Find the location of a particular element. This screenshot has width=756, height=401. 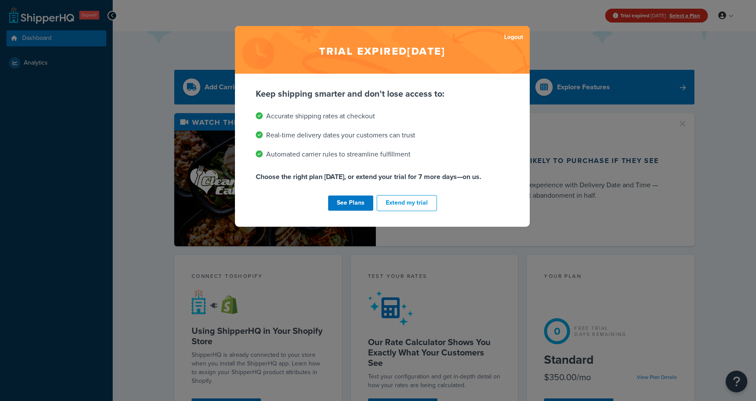

a: See Plans is located at coordinates (351, 203).